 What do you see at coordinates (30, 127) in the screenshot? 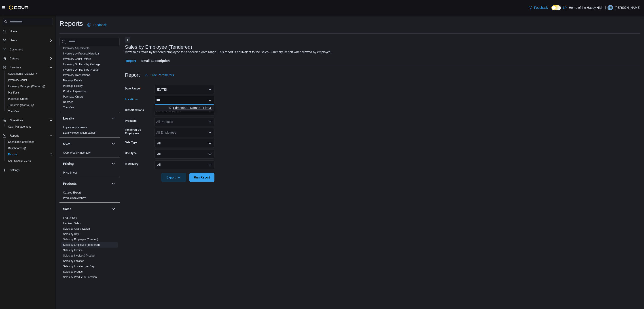
I see `span: Cash Management` at bounding box center [30, 127].